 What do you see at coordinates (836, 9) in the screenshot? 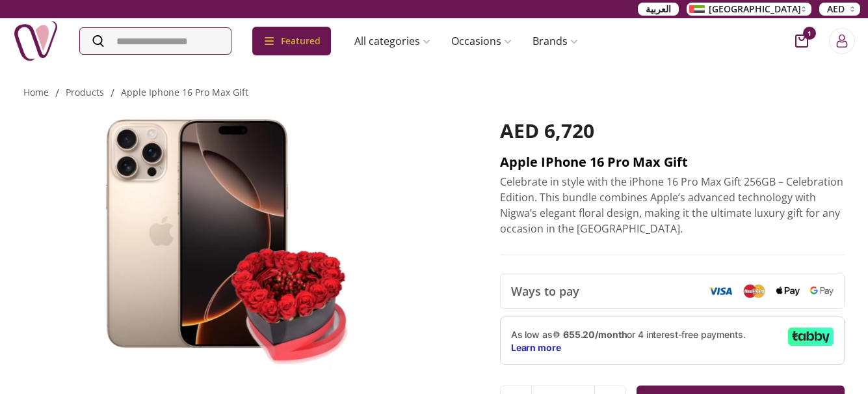
I see `span: AED` at bounding box center [836, 9].